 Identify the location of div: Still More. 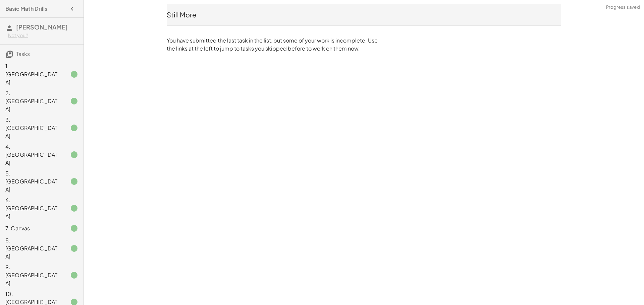
(364, 15).